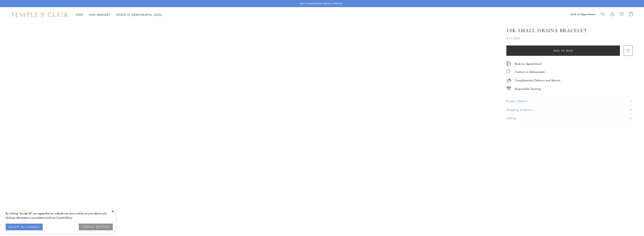  What do you see at coordinates (528, 89) in the screenshot?
I see `div: Responsible Sourcing` at bounding box center [528, 89].